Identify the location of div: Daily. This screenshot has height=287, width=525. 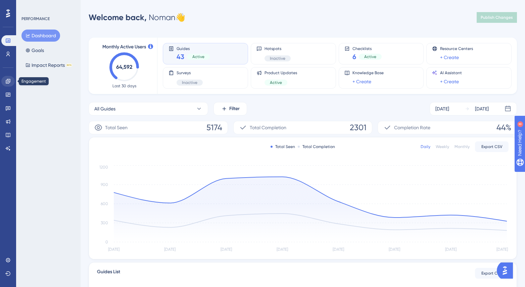
(425, 147).